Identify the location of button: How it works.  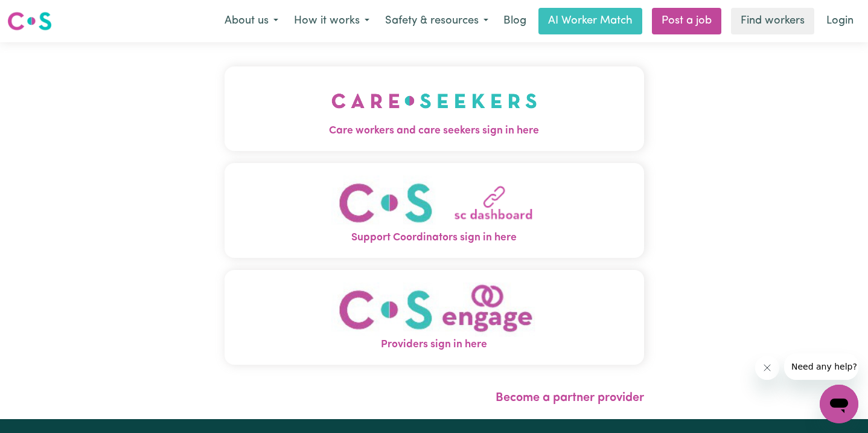
(332, 21).